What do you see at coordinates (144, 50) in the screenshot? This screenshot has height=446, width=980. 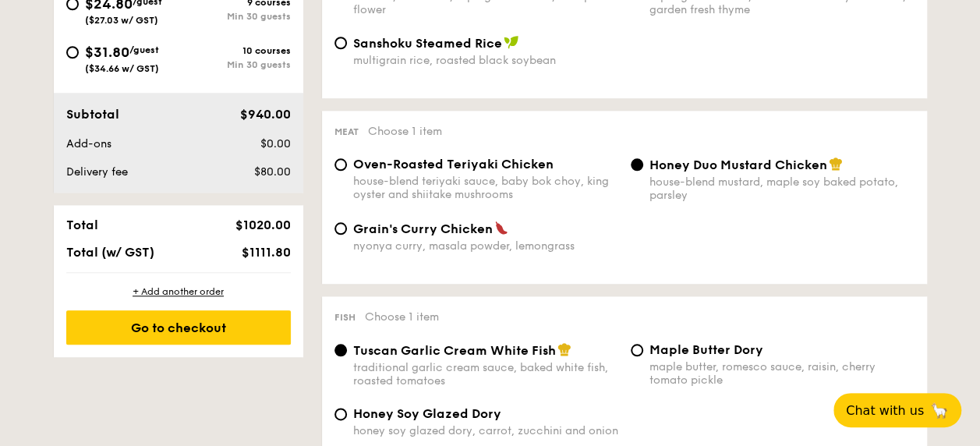 I see `span: /guest` at bounding box center [144, 50].